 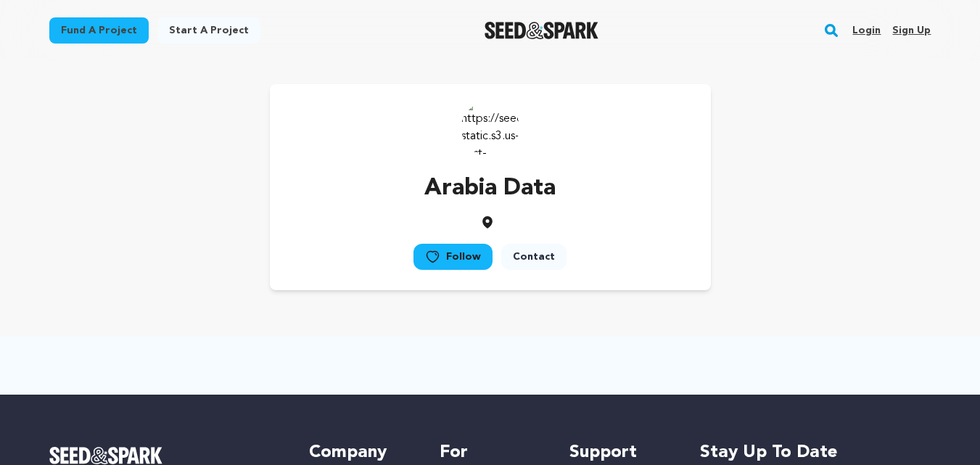 I want to click on p: Arabia Data, so click(x=489, y=188).